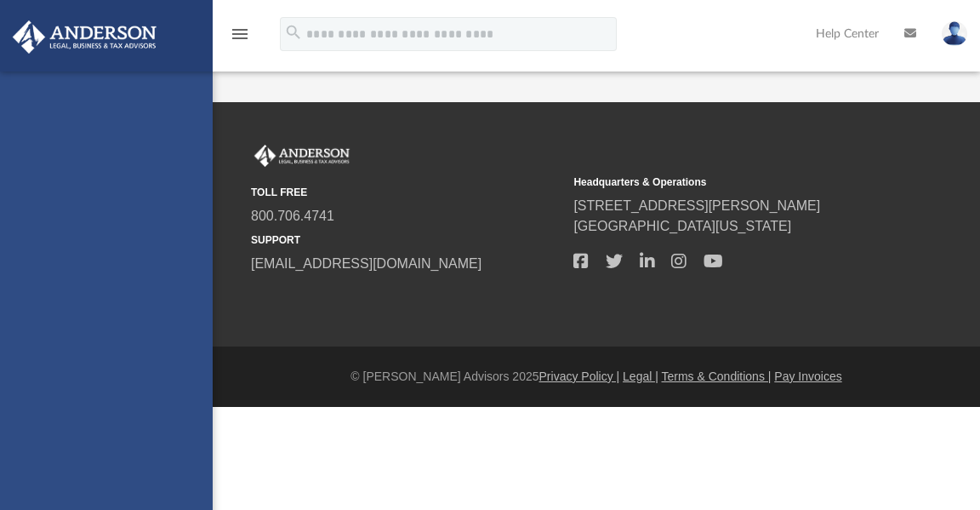  Describe the element at coordinates (716, 376) in the screenshot. I see `a: Terms & Conditions |` at that location.